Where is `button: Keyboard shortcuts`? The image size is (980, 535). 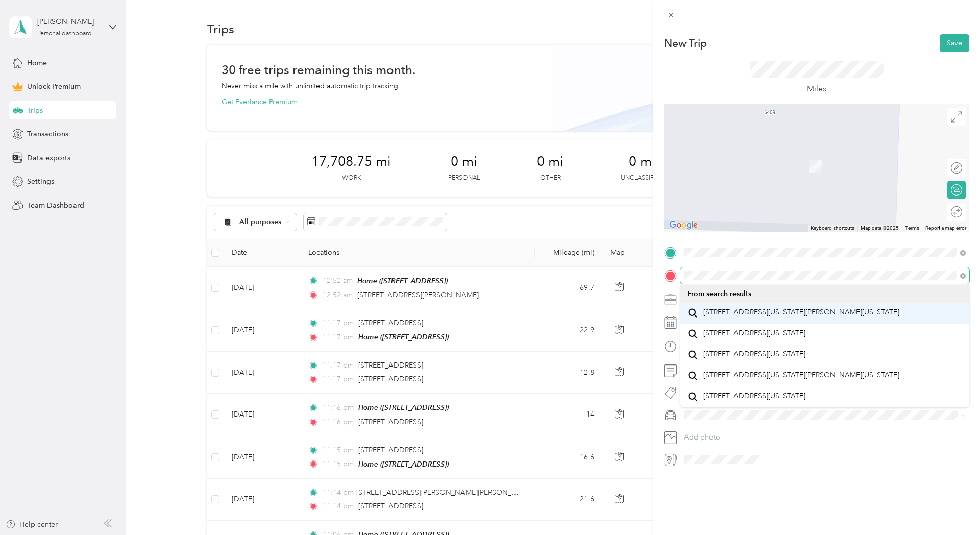
button: Keyboard shortcuts is located at coordinates (833, 228).